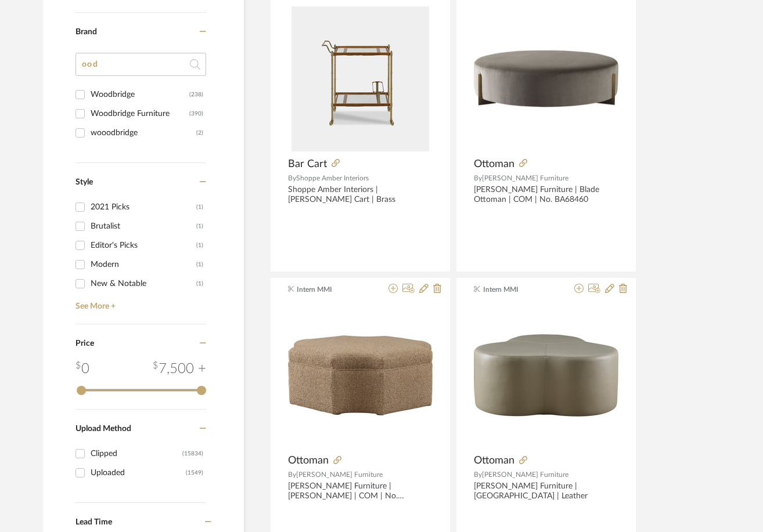 This screenshot has width=763, height=532. I want to click on div: wooodbridge, so click(143, 133).